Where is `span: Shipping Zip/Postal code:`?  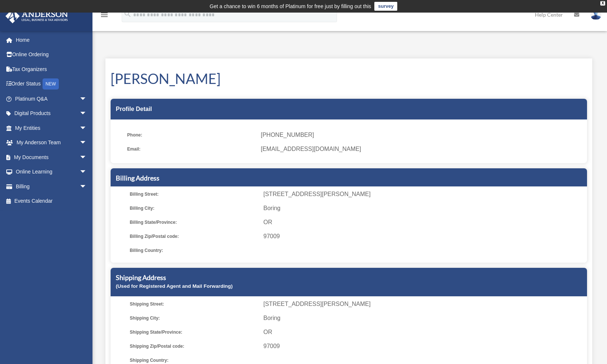
span: Shipping Zip/Postal code: is located at coordinates (194, 346).